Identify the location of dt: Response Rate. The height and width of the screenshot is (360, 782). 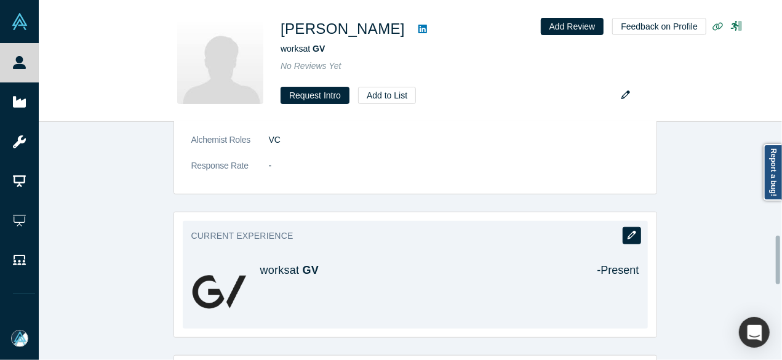
(230, 172).